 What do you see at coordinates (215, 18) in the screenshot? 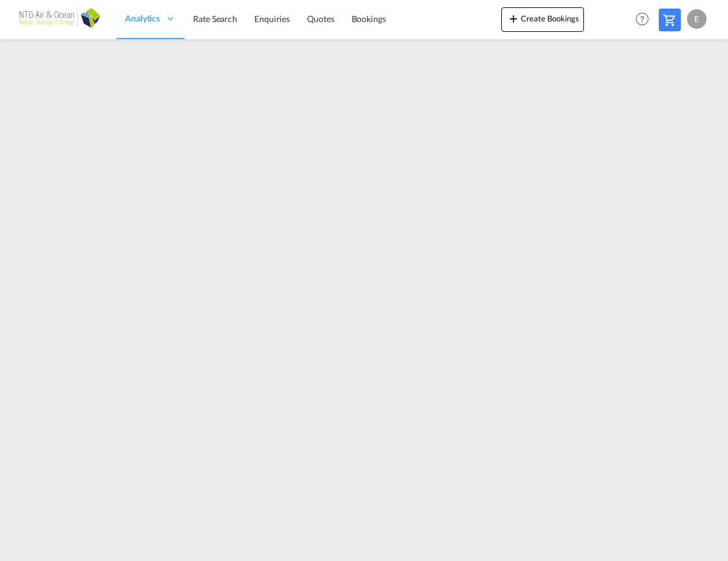
I see `span: Rate Search` at bounding box center [215, 18].